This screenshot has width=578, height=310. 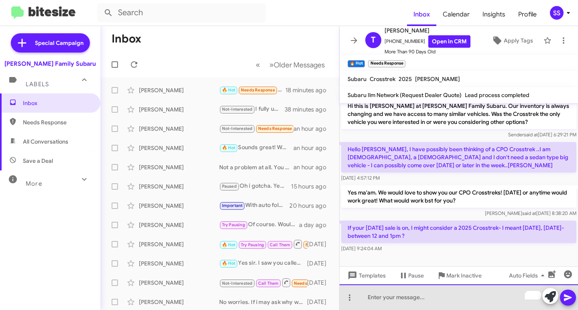 What do you see at coordinates (459, 297) in the screenshot?
I see `div: To enrich screen reader interactions, please activate Accessibility in Grammarly extension settings` at bounding box center [459, 297].